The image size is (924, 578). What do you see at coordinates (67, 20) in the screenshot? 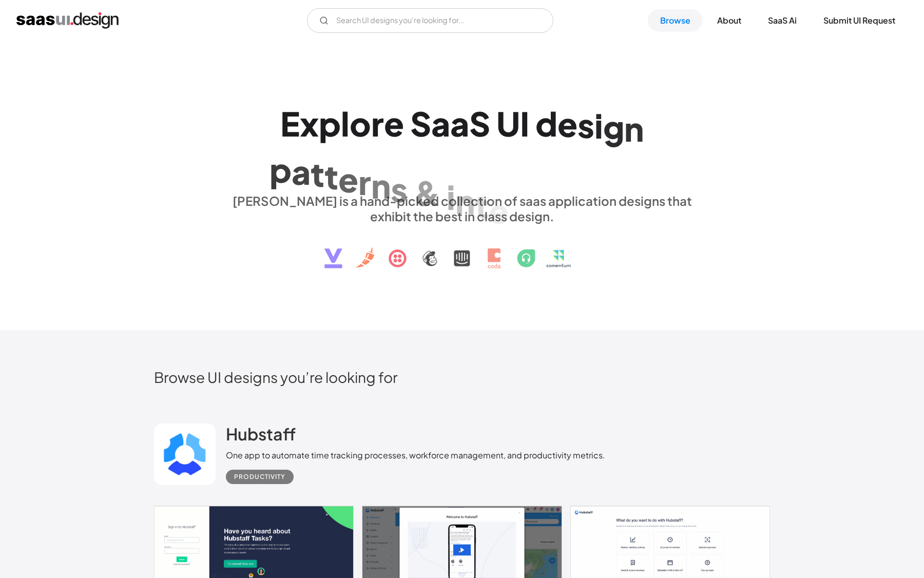
I see `a: home` at bounding box center [67, 20].